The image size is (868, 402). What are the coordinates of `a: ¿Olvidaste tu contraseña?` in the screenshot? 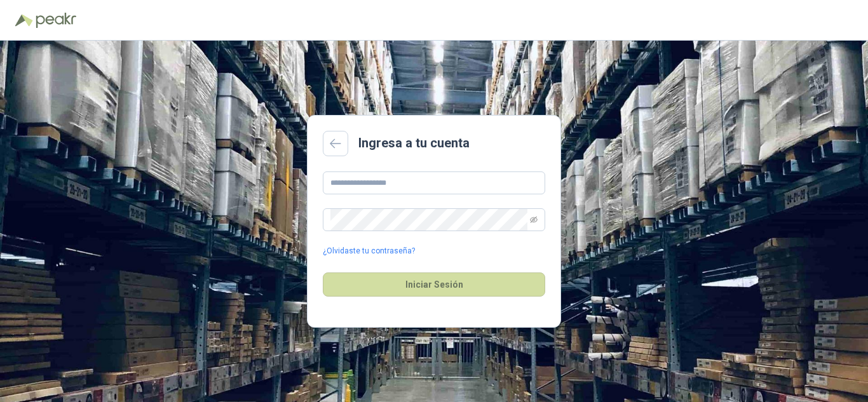 It's located at (369, 251).